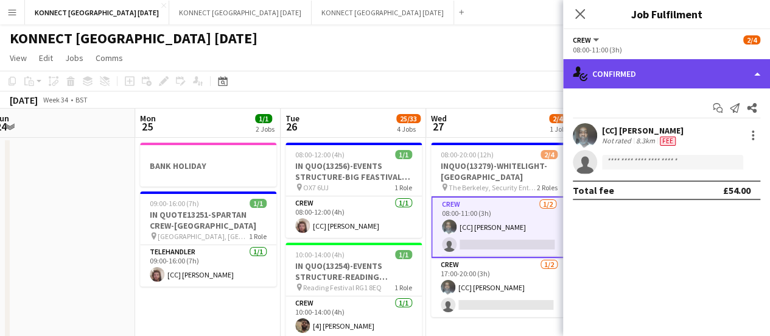 The height and width of the screenshot is (336, 770). I want to click on div: 8.3km, so click(646, 141).